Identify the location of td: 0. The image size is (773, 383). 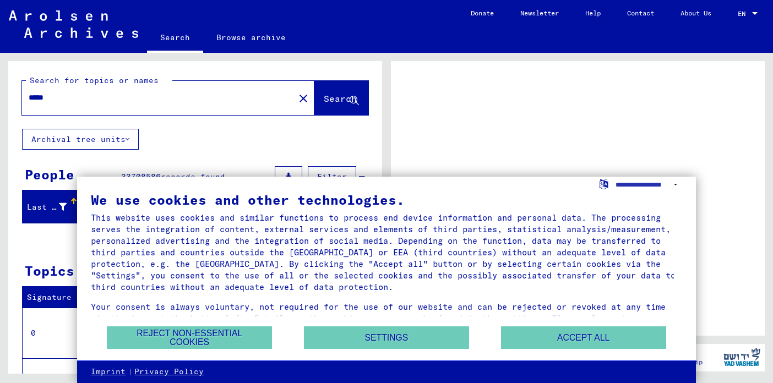
(61, 333).